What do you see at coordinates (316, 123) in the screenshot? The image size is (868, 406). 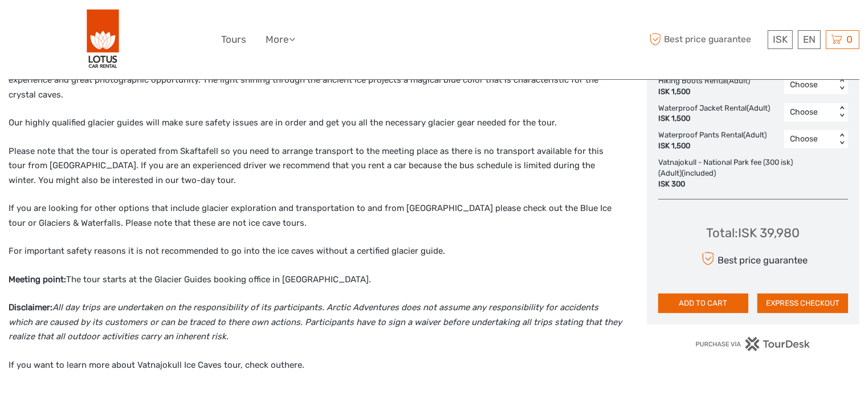 I see `p: Our highly qualified glacier guides will make sure safety issues are in order and get you all the...` at bounding box center [316, 123].